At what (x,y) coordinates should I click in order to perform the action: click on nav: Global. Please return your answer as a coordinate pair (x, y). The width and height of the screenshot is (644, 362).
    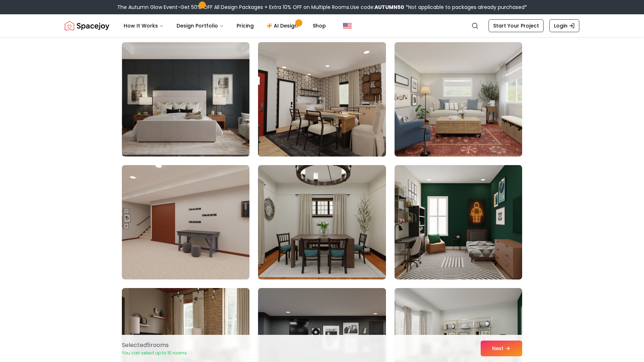
    Looking at the image, I should click on (322, 26).